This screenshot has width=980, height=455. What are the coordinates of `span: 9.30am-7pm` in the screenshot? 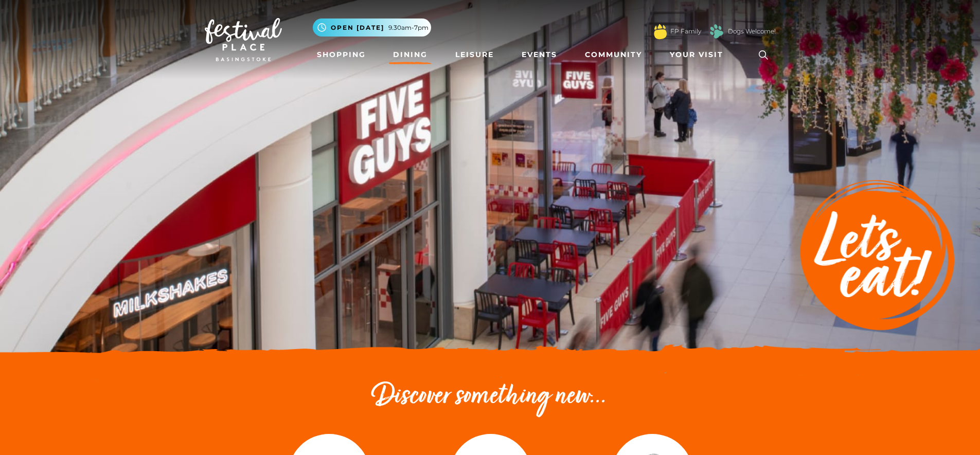 It's located at (408, 28).